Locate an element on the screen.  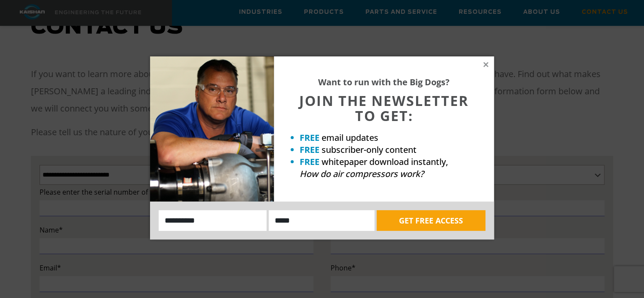
span: subscriber-only content is located at coordinates (369, 150).